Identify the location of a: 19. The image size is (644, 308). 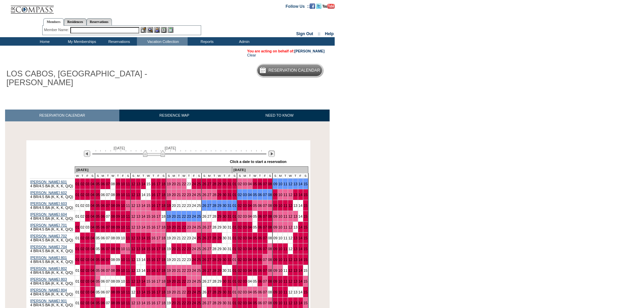
(169, 184).